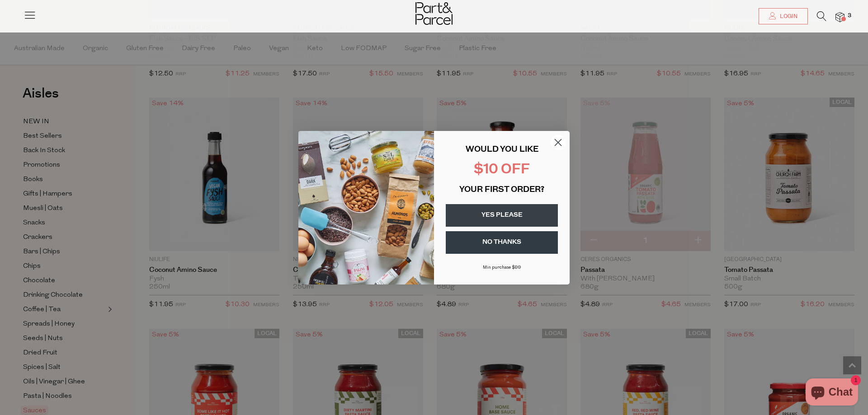 The image size is (868, 415). I want to click on span: $10 OFF, so click(501, 170).